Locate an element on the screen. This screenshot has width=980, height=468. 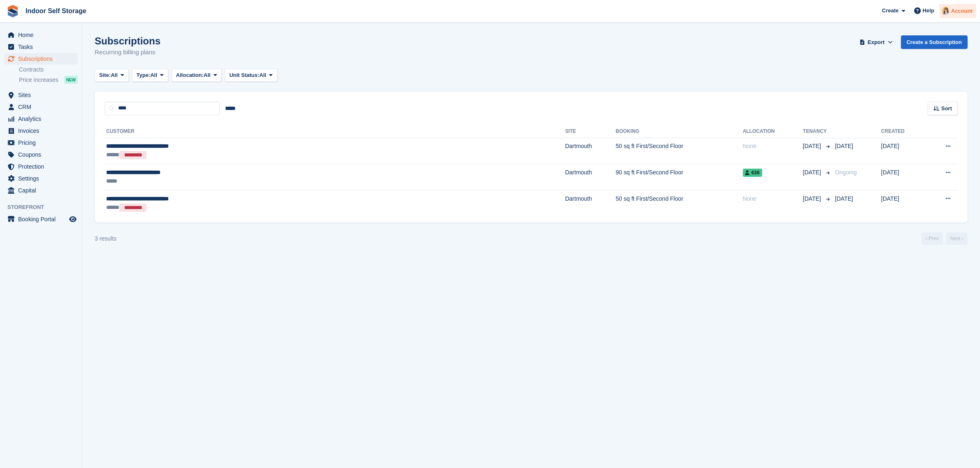
a: Price increases NEW is located at coordinates (48, 80).